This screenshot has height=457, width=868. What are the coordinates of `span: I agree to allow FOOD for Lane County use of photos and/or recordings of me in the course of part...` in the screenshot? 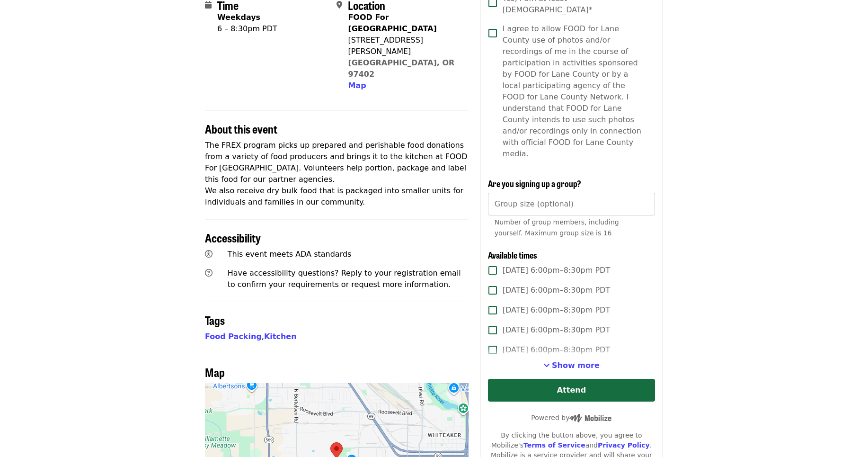 It's located at (575, 91).